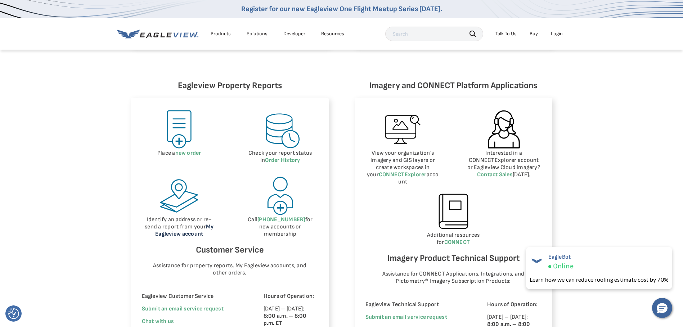 This screenshot has height=327, width=683. Describe the element at coordinates (416, 305) in the screenshot. I see `p: Eagleview Technical Support` at that location.